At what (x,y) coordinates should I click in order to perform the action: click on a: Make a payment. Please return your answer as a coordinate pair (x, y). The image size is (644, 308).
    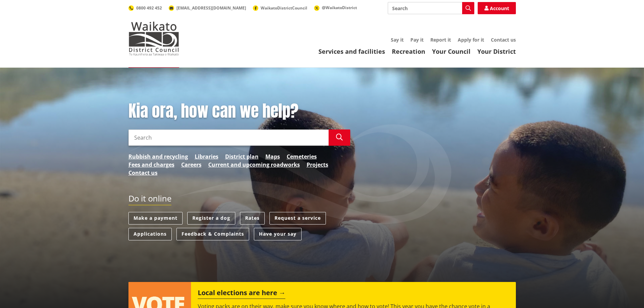
    Looking at the image, I should click on (155, 218).